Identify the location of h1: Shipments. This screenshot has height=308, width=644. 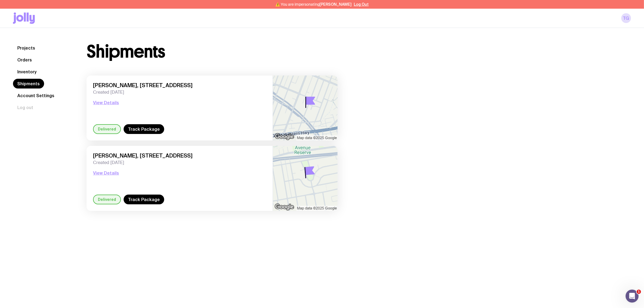
(126, 52).